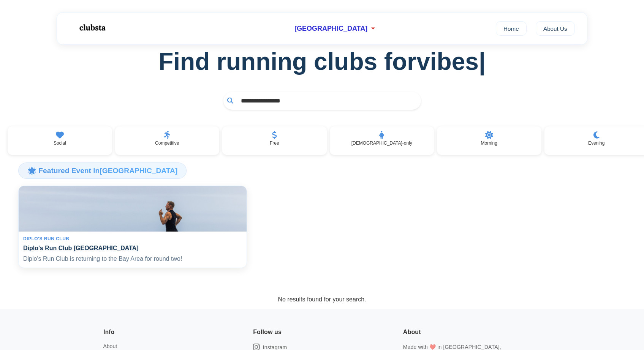 The width and height of the screenshot is (644, 350). What do you see at coordinates (267, 332) in the screenshot?
I see `h6: Follow us` at bounding box center [267, 332].